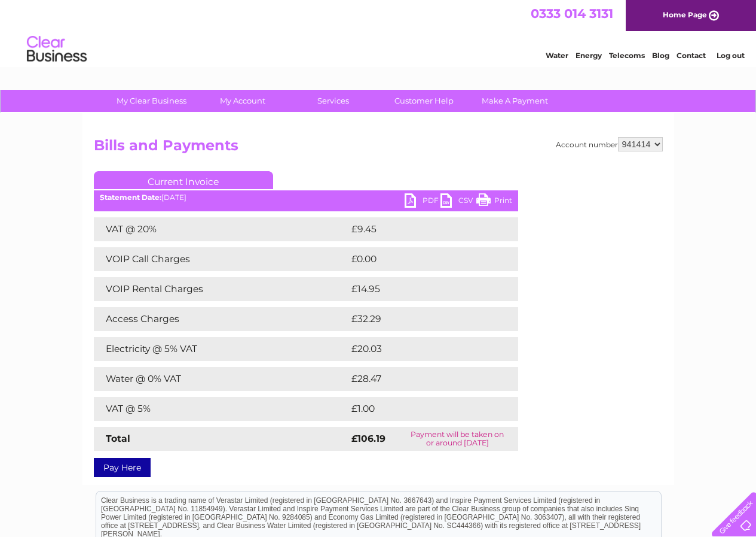 The height and width of the screenshot is (537, 756). What do you see at coordinates (421, 319) in the screenshot?
I see `td: £32.29` at bounding box center [421, 319].